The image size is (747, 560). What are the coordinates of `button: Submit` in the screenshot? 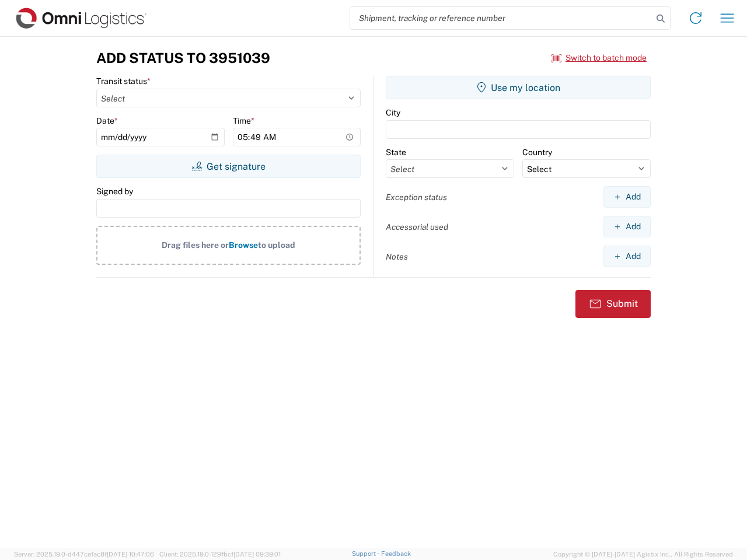 It's located at (612, 304).